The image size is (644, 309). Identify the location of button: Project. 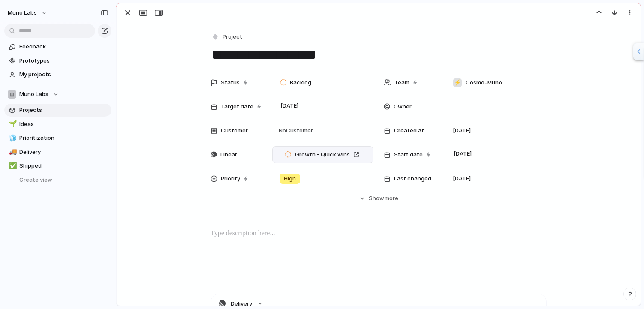
(227, 36).